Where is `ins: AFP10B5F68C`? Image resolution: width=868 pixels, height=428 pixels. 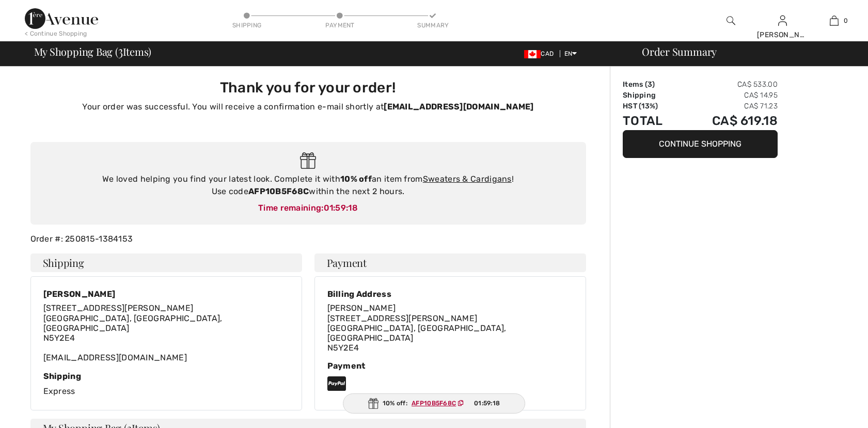
ins: AFP10B5F68C is located at coordinates (434, 403).